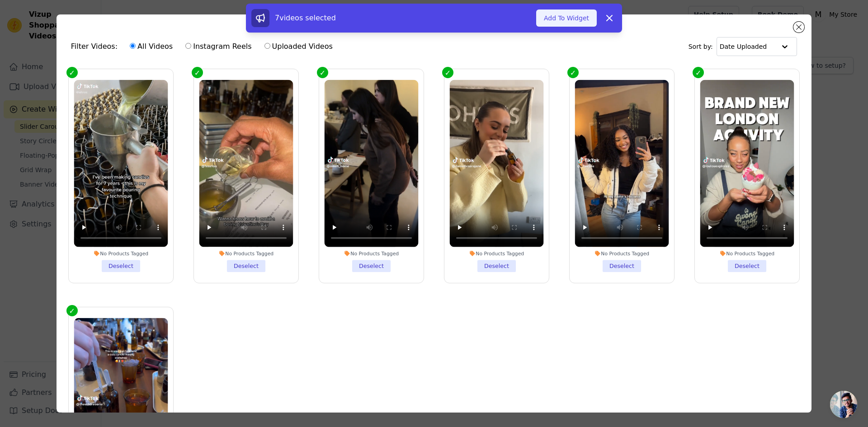 The image size is (868, 427). Describe the element at coordinates (305, 17) in the screenshot. I see `span: 7 videos selected` at that location.